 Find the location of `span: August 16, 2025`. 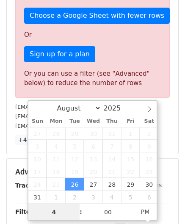

span: August 16, 2025 is located at coordinates (149, 159).